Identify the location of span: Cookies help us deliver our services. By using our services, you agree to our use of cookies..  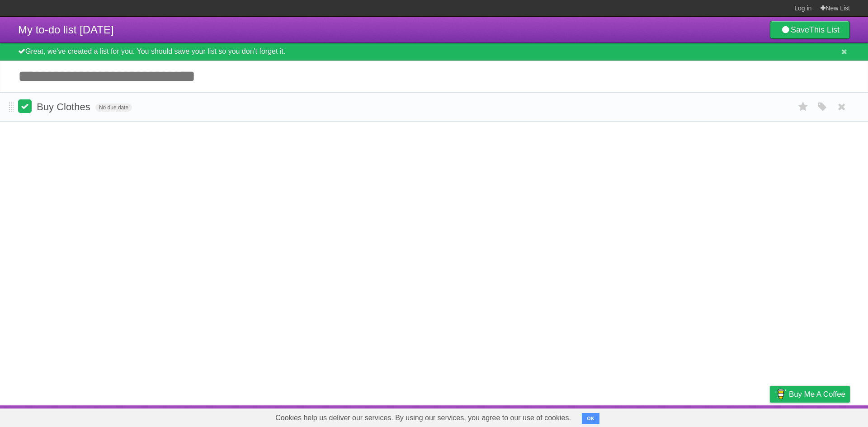
(423, 418).